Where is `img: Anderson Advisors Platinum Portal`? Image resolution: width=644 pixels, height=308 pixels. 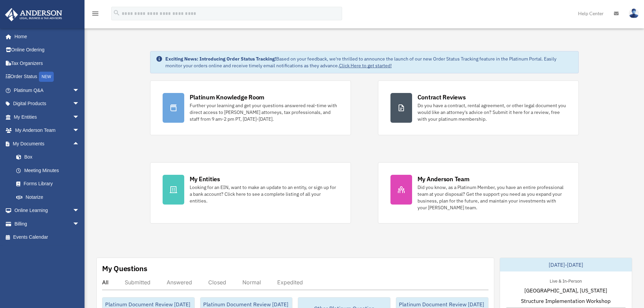
img: Anderson Advisors Platinum Portal is located at coordinates (34, 15).